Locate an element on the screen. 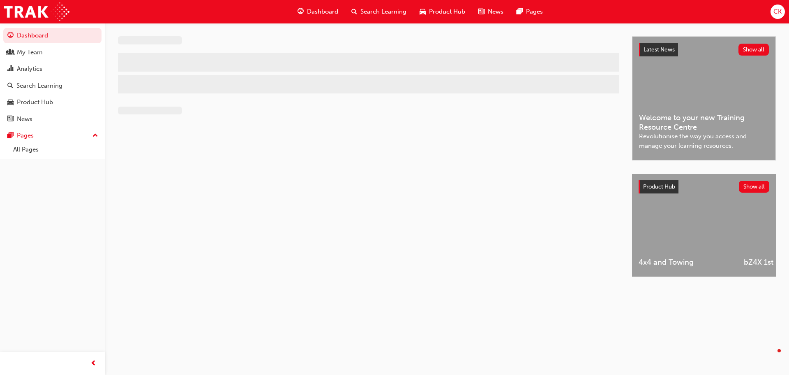 This screenshot has width=789, height=375. a: Latest NewsShow all is located at coordinates (704, 50).